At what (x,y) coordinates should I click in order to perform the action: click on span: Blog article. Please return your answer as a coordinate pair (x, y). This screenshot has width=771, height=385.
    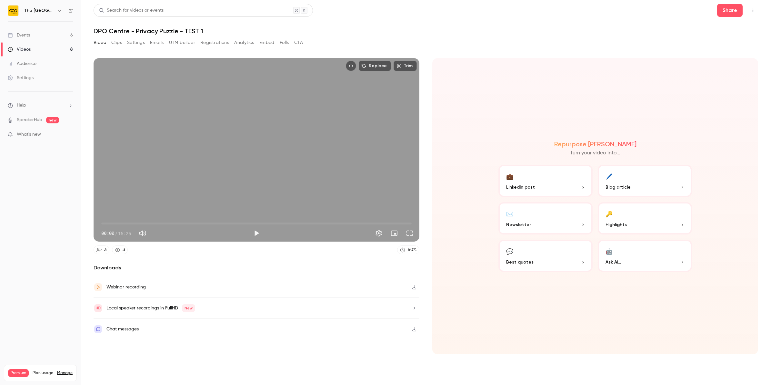
    Looking at the image, I should click on (618, 187).